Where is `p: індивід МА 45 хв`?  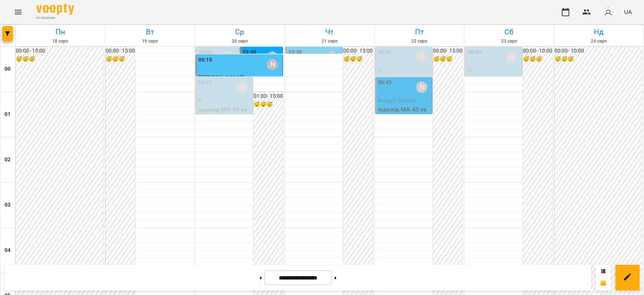 p: індивід МА 45 хв is located at coordinates (404, 110).